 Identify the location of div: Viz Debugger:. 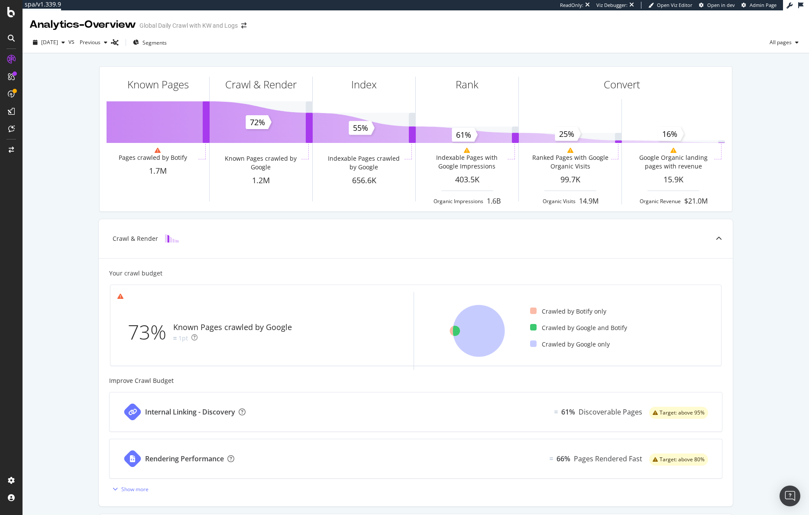
(612, 5).